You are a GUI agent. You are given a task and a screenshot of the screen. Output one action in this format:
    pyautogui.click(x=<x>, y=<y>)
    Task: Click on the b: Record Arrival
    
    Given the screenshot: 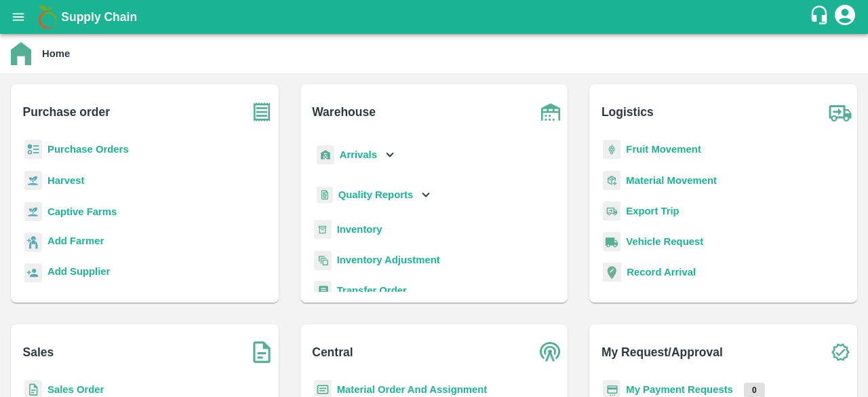 What is the action you would take?
    pyautogui.click(x=661, y=272)
    